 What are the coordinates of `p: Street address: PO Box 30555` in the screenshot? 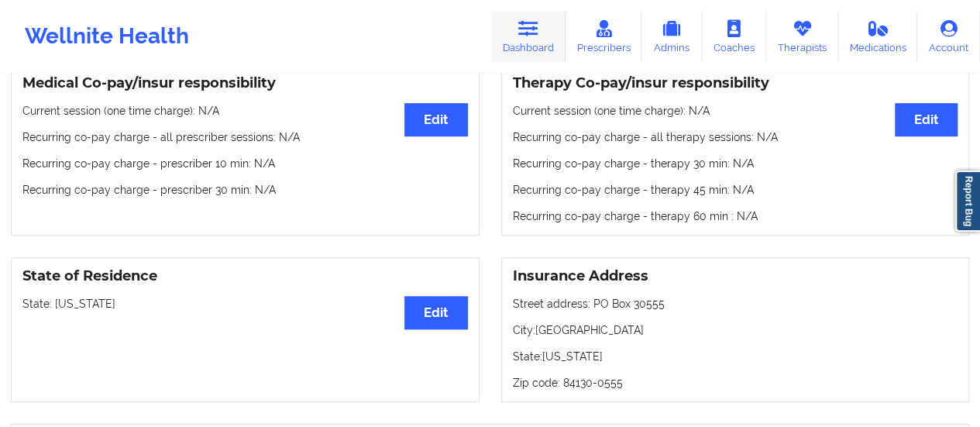 It's located at (735, 304).